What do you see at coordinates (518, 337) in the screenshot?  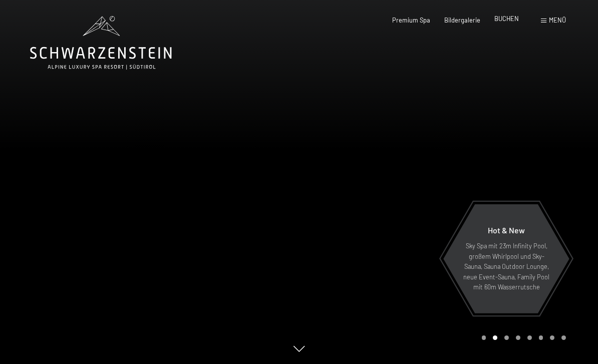 I see `div: Carousel Page 4` at bounding box center [518, 337].